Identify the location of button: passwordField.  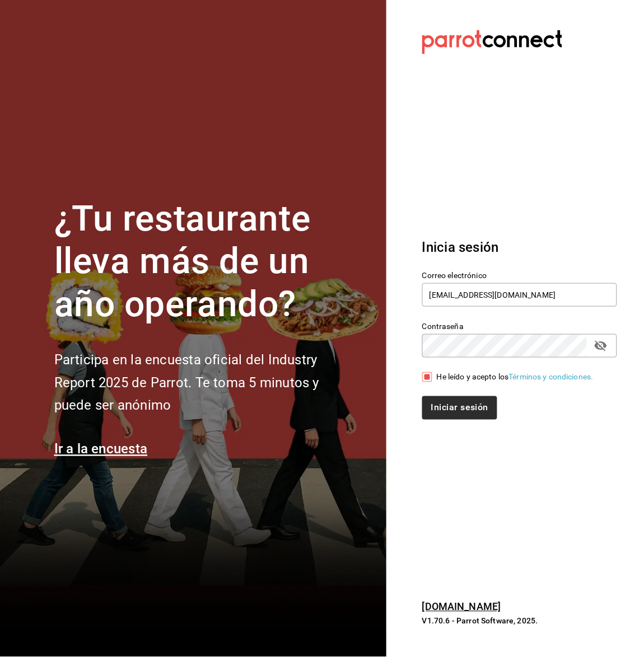
(601, 346).